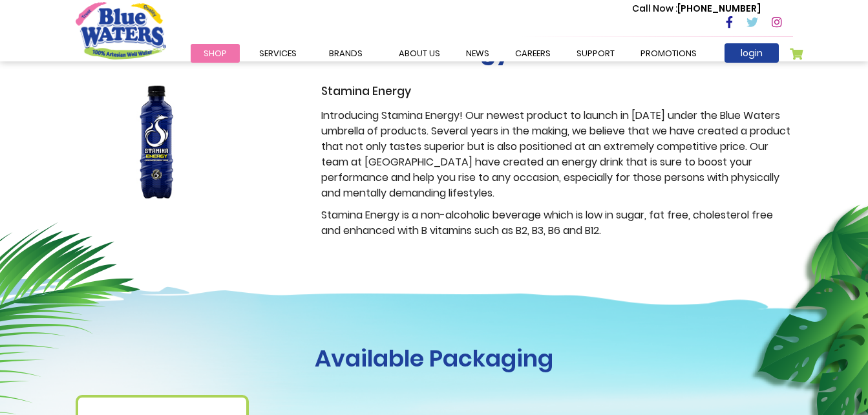 Image resolution: width=868 pixels, height=415 pixels. What do you see at coordinates (533, 53) in the screenshot?
I see `a: careers` at bounding box center [533, 53].